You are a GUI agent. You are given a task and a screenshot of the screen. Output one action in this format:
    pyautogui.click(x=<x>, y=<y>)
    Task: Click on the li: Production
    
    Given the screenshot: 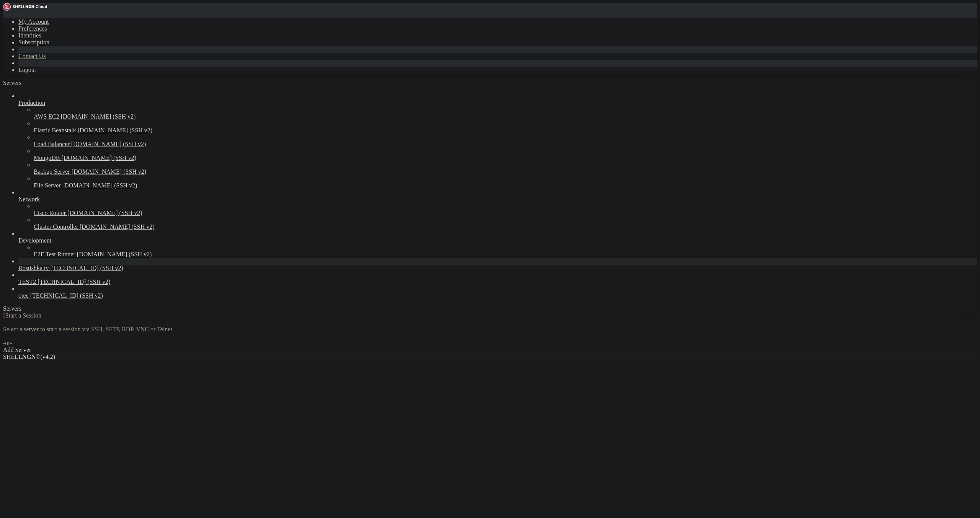 What is the action you would take?
    pyautogui.click(x=497, y=141)
    